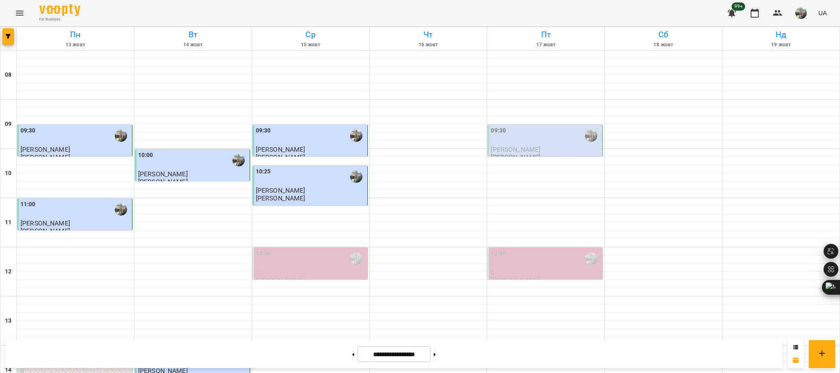 Image resolution: width=840 pixels, height=373 pixels. What do you see at coordinates (822, 13) in the screenshot?
I see `span: UA` at bounding box center [822, 13].